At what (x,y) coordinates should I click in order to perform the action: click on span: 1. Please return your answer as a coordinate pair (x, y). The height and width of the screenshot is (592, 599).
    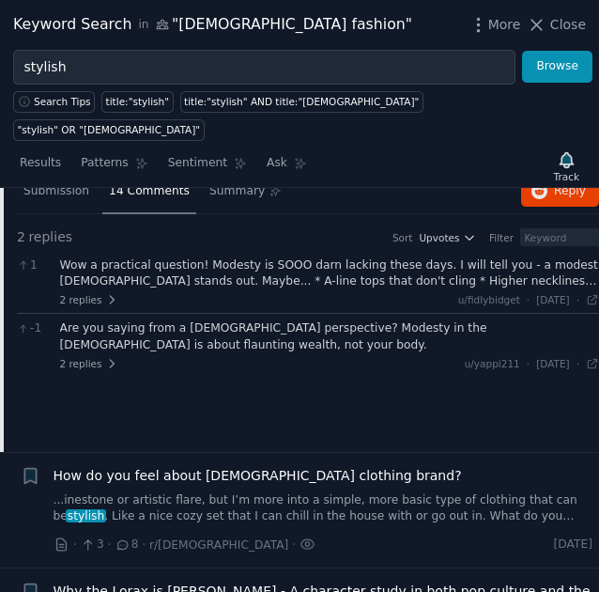
    Looking at the image, I should click on (33, 266).